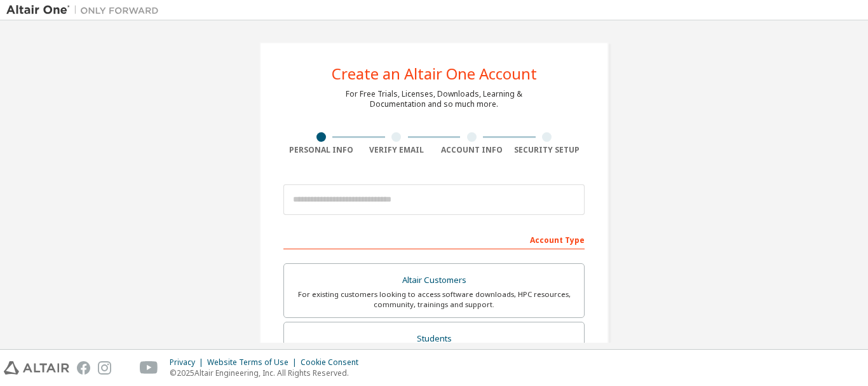  I want to click on div: For existing customers looking to access software downloads, HPC resources, community, trainings ..., so click(434, 299).